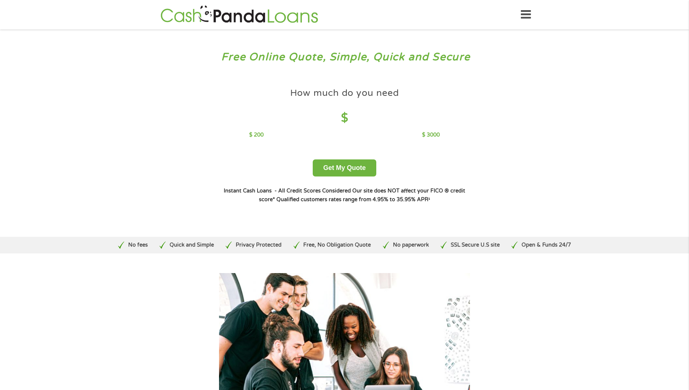  Describe the element at coordinates (337, 245) in the screenshot. I see `p: Free, No Obligation Quote` at that location.